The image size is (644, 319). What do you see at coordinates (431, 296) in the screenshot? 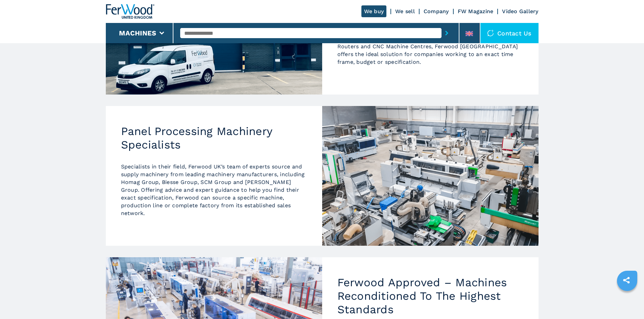
I see `h2: Ferwood Approved – Machines Reconditioned To The Highest Standards` at bounding box center [431, 296].